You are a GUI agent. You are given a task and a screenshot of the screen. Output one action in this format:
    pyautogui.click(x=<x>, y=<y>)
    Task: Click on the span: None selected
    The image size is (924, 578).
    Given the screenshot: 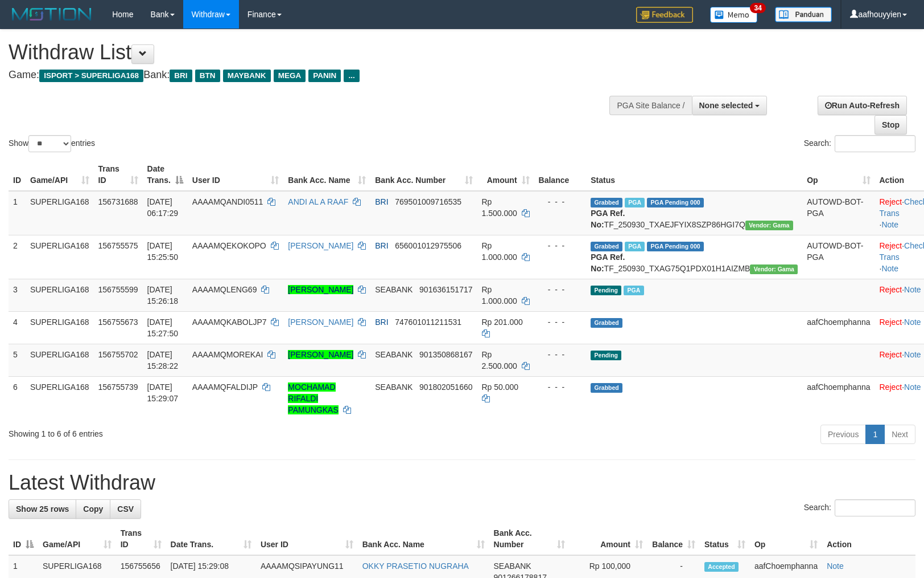 What is the action you would take?
    pyautogui.click(x=727, y=106)
    